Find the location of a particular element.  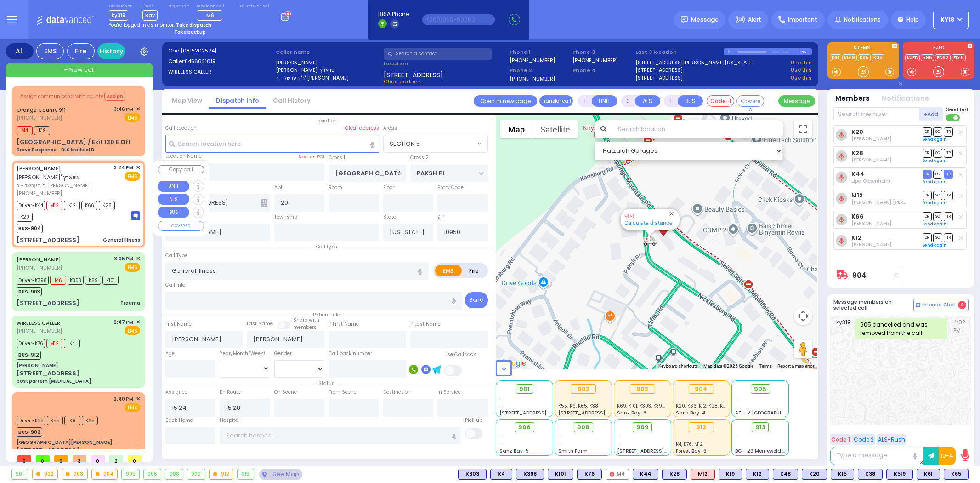

span: 901 is located at coordinates (524, 389).